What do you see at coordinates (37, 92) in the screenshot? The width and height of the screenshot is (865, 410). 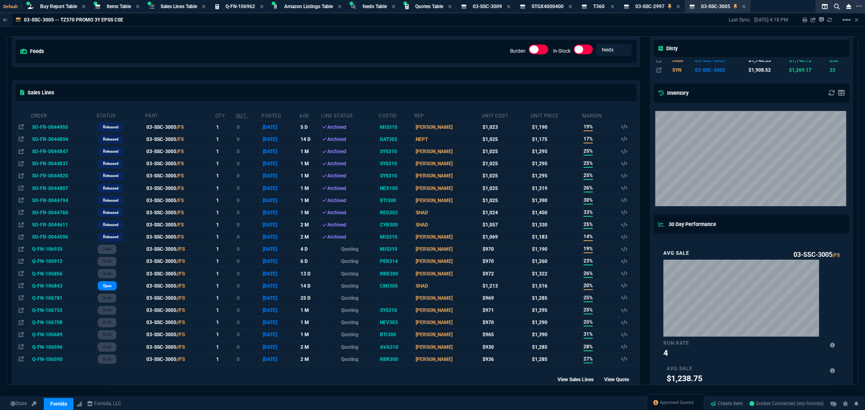 I see `h5: Sales Lines` at bounding box center [37, 92].